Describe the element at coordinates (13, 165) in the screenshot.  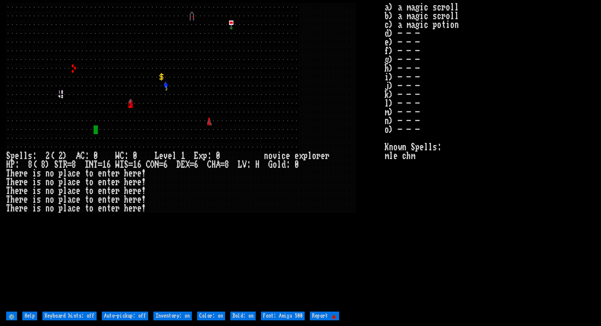
I see `div: P` at that location.